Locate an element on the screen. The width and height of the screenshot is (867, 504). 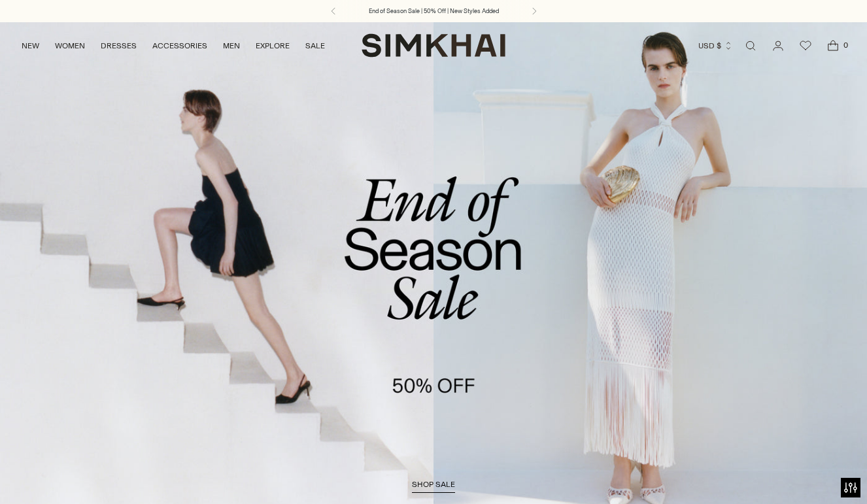
p: End of Season Sale | 50% Off | New Styles Added is located at coordinates (433, 11).